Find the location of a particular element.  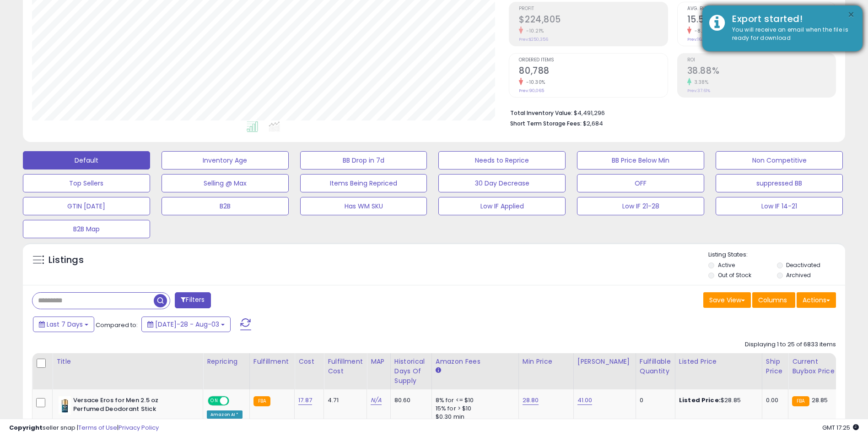

div: Displaying 1 to 25 of 6833 items is located at coordinates (790, 345).